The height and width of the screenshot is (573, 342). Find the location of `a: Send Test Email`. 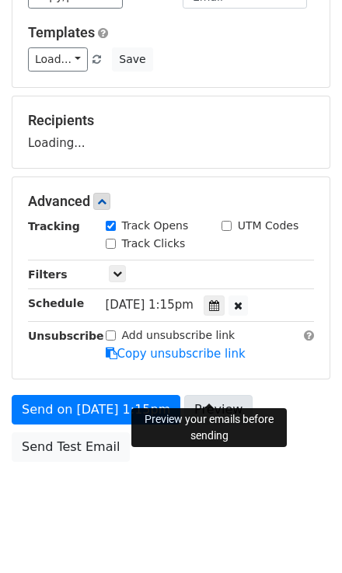

a: Send Test Email is located at coordinates (71, 447).